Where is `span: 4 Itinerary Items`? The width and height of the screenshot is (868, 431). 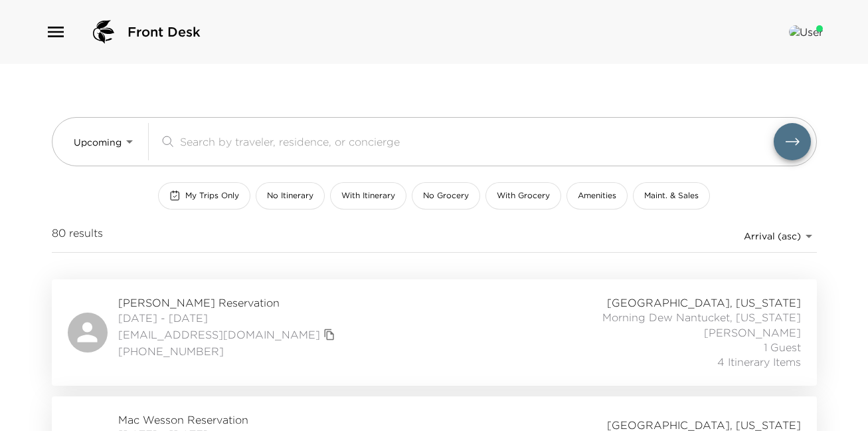 span: 4 Itinerary Items is located at coordinates (759, 362).